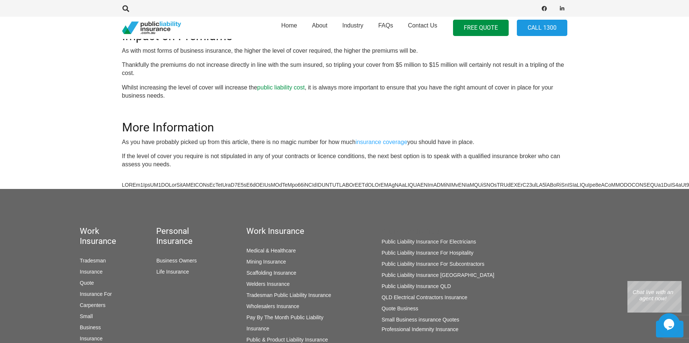 Image resolution: width=689 pixels, height=343 pixels. Describe the element at coordinates (353, 28) in the screenshot. I see `a: Industry` at that location.